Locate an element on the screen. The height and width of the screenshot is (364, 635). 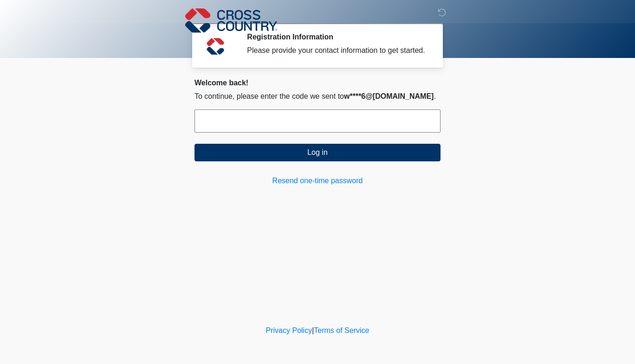
h2: Welcome back! is located at coordinates (318, 82).